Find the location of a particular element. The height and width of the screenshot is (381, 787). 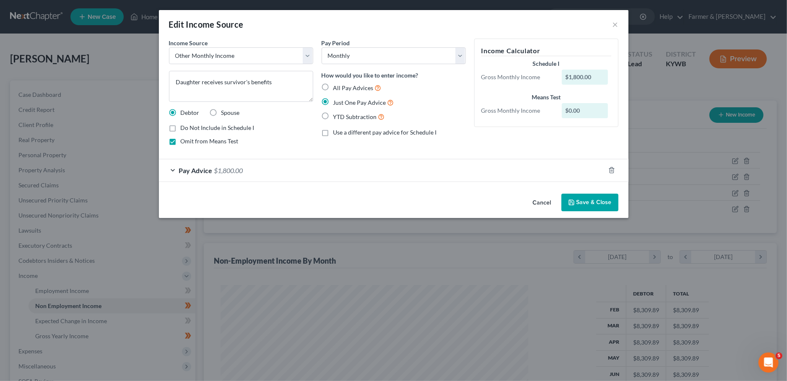

label: Pay Period is located at coordinates (336, 43).